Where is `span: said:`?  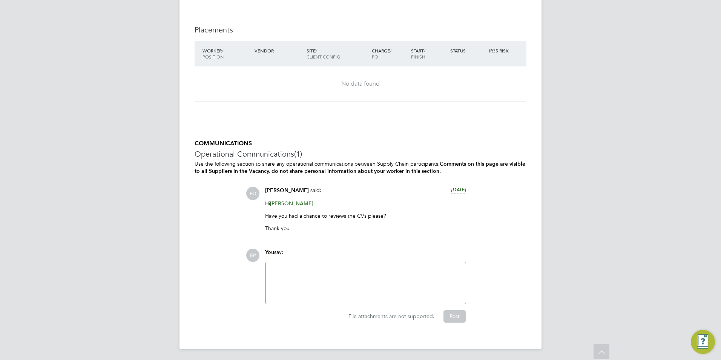
span: said: is located at coordinates (315, 190).